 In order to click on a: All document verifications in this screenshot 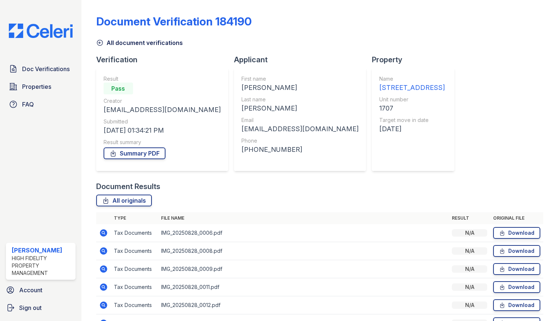, I will do `click(139, 43)`.